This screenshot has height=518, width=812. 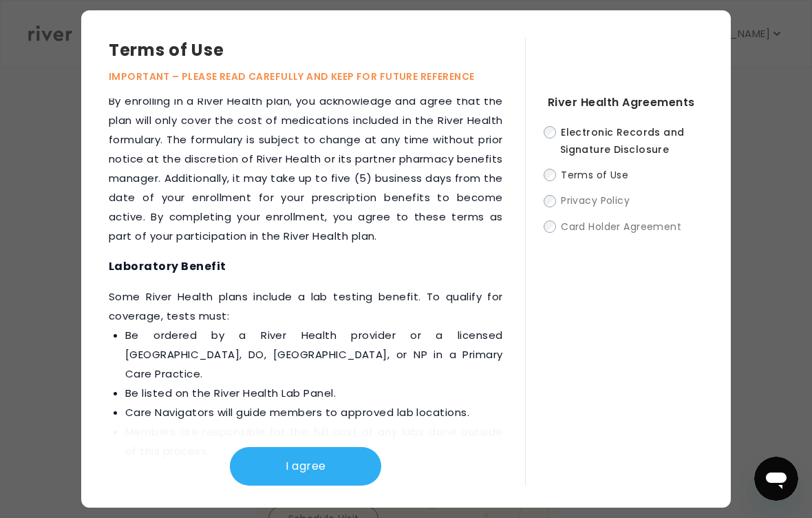 What do you see at coordinates (316, 76) in the screenshot?
I see `p: IMPORTANT – PLEASE READ CAREFULLY AND KEEP FOR FUTURE REFERENCE` at bounding box center [316, 76].